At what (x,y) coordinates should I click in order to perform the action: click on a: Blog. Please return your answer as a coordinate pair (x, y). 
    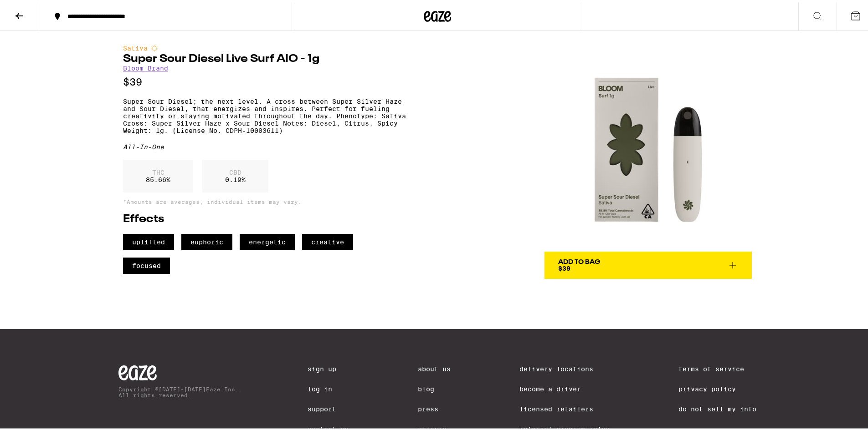
    Looking at the image, I should click on (434, 387).